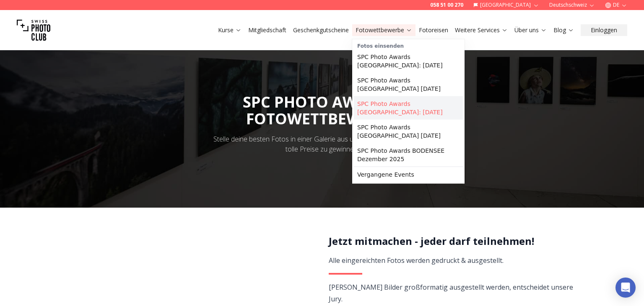 Image resolution: width=644 pixels, height=306 pixels. I want to click on button: Weitere Services, so click(481, 30).